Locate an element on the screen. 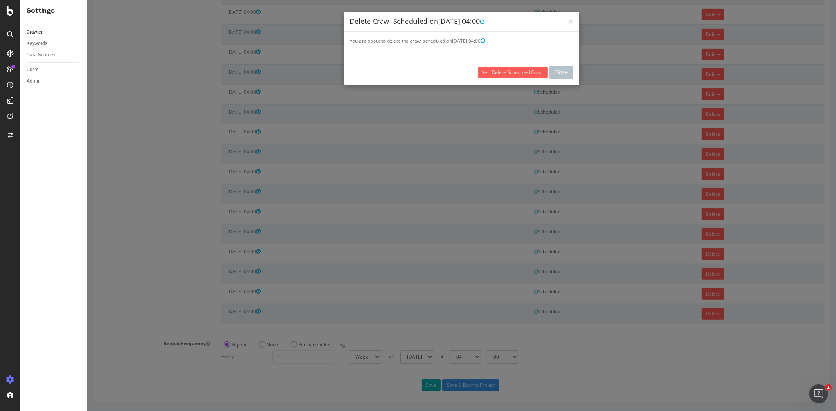 Image resolution: width=836 pixels, height=411 pixels. a: Data Sources is located at coordinates (54, 55).